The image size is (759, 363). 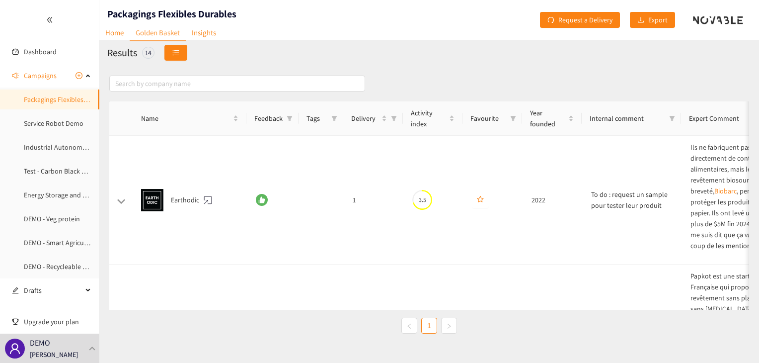 What do you see at coordinates (61, 242) in the screenshot?
I see `a: DEMO - Smart Agriculture` at bounding box center [61, 242].